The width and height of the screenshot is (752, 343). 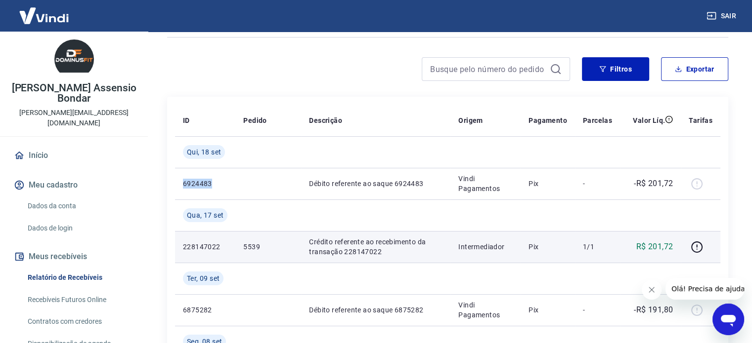 I want to click on span: Olá! Precisa de ajuda?, so click(x=44, y=11).